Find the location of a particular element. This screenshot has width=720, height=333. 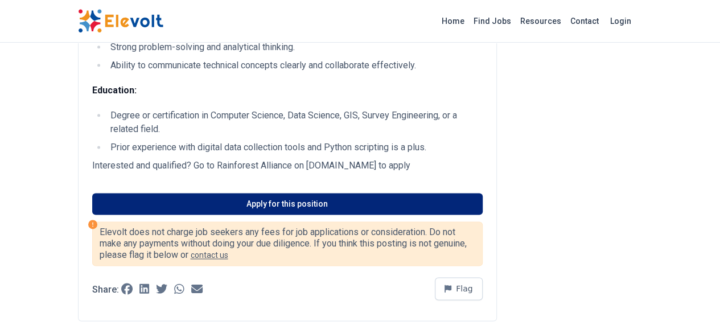

li: Degree or certification in Computer Science, Data Science, GIS, Survey Engineering, or a related ... is located at coordinates (295, 122).